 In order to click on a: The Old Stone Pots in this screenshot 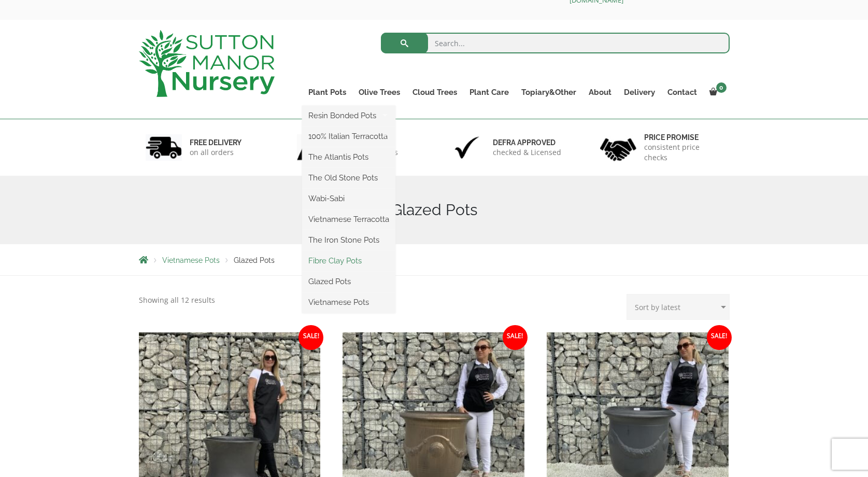, I will do `click(349, 177)`.